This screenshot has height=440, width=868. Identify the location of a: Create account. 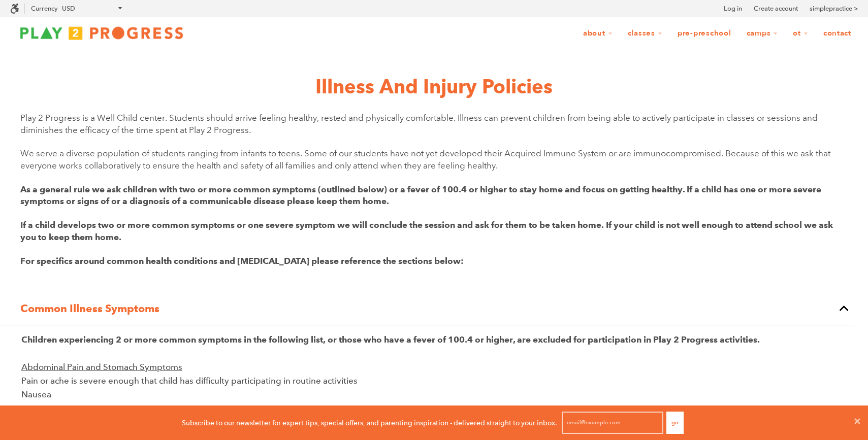
(775, 8).